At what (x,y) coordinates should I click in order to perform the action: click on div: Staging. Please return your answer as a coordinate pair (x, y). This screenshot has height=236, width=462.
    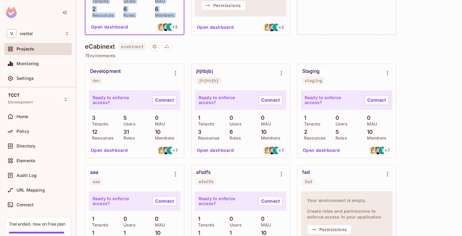
    Looking at the image, I should click on (311, 71).